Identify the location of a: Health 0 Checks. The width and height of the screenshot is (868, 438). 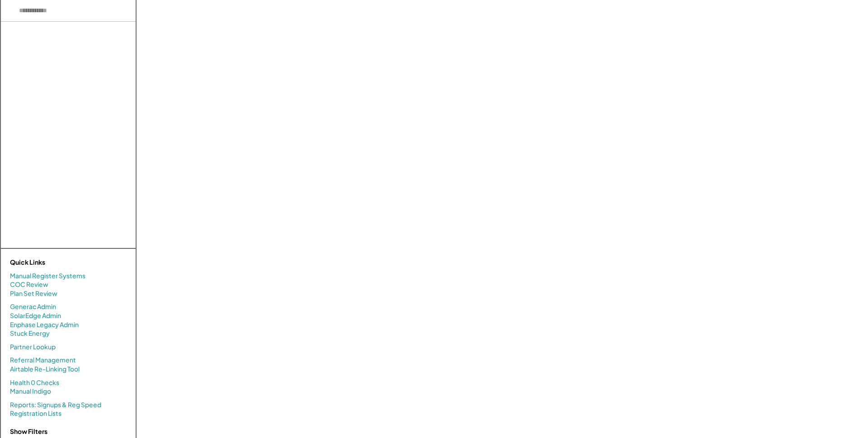
(34, 383).